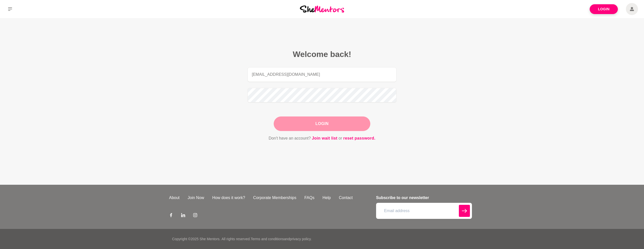 Image resolution: width=644 pixels, height=249 pixels. I want to click on a: Contact, so click(346, 198).